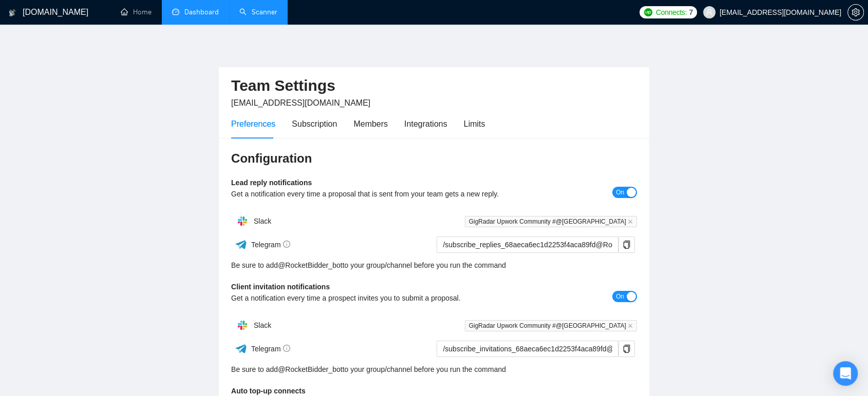 The width and height of the screenshot is (868, 396). Describe the element at coordinates (672, 12) in the screenshot. I see `span: Connects:` at that location.